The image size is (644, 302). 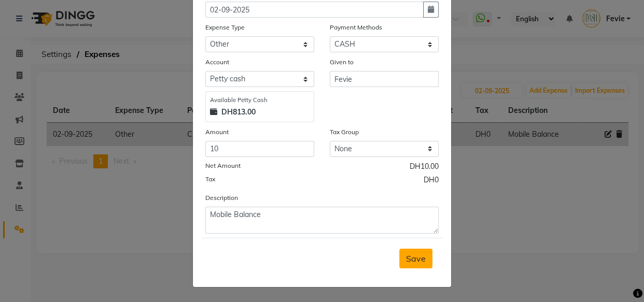 What do you see at coordinates (260, 149) in the screenshot?
I see `input: Amount` at bounding box center [260, 149].